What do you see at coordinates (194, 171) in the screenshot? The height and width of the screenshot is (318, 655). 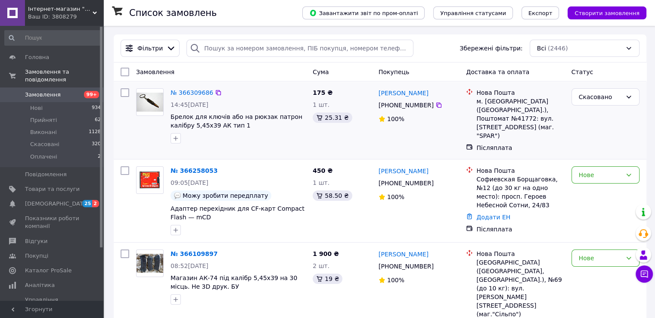 I see `a: № 366258053` at bounding box center [194, 171].